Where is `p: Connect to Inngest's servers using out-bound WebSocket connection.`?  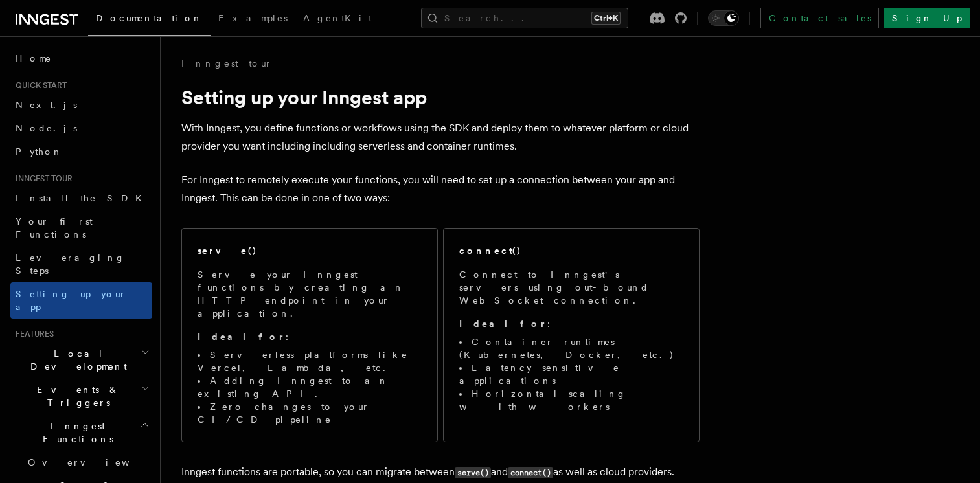
p: Connect to Inngest's servers using out-bound WebSocket connection. is located at coordinates (571, 288).